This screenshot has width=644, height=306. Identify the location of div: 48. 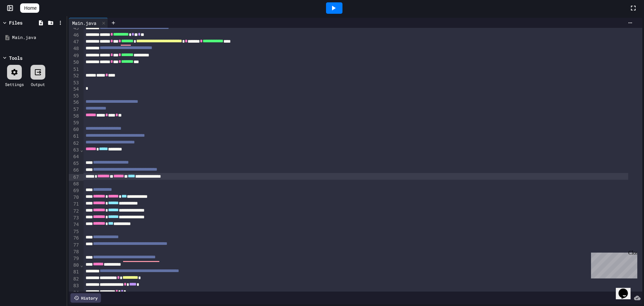
(74, 48).